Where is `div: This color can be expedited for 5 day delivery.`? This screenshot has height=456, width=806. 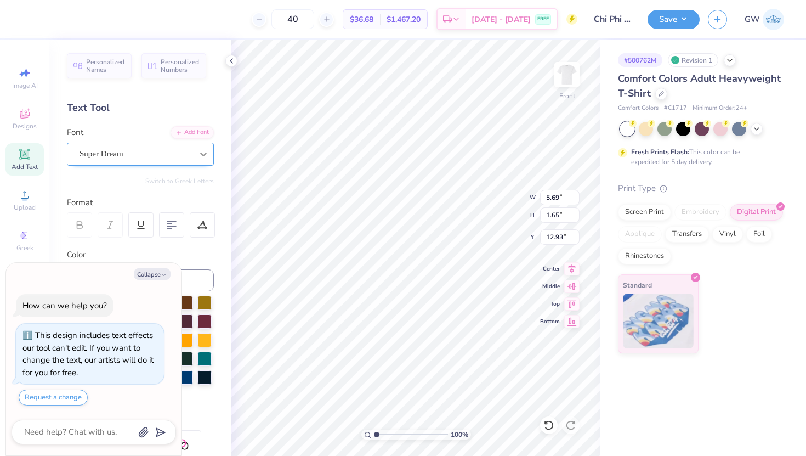 div: This color can be expedited for 5 day delivery. is located at coordinates (699, 157).